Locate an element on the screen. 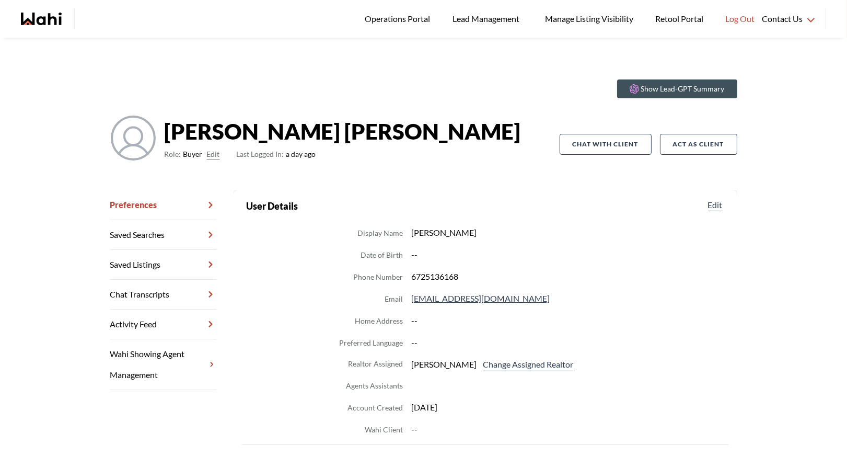  span: Operations Portal is located at coordinates (399, 19).